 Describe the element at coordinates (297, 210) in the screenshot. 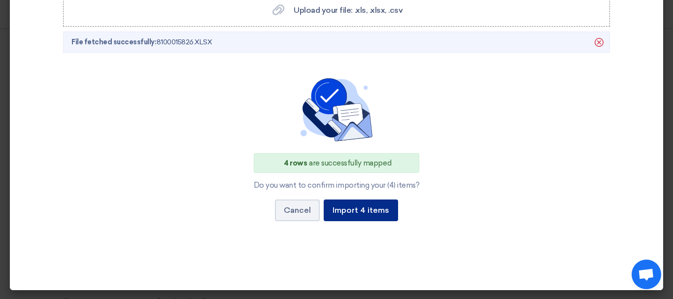

I see `font: Cancel` at that location.